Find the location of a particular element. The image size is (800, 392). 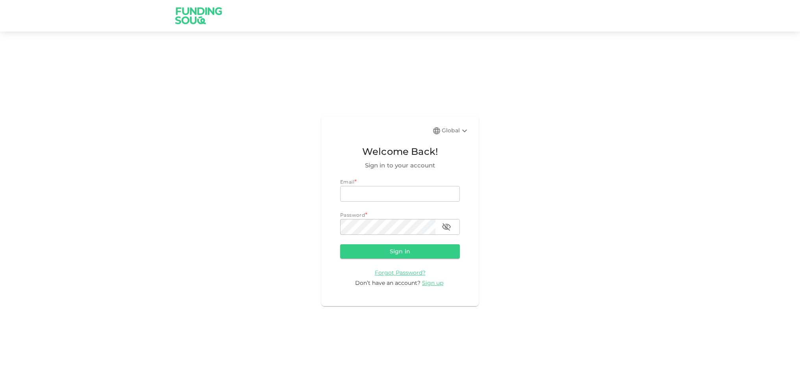

a: Forgot Password? is located at coordinates (400, 272).